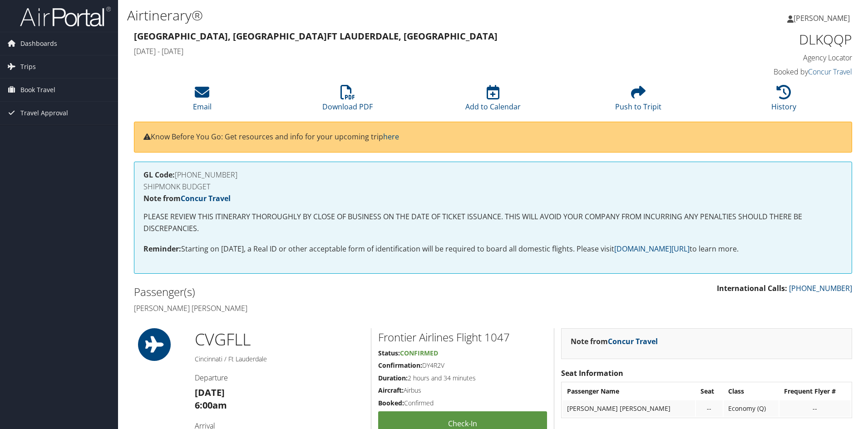 This screenshot has height=429, width=868. Describe the element at coordinates (38, 43) in the screenshot. I see `span: Dashboards` at that location.